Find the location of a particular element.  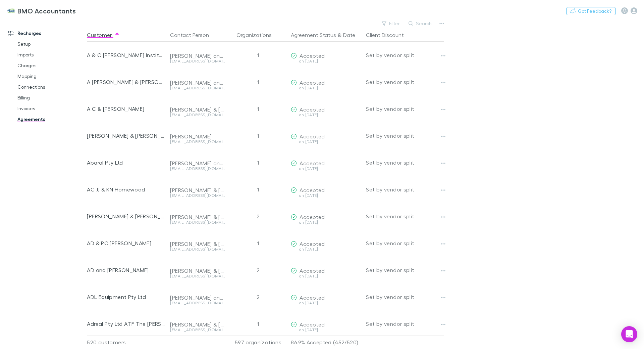

img: BMO Accountants's Logo is located at coordinates (11, 11).